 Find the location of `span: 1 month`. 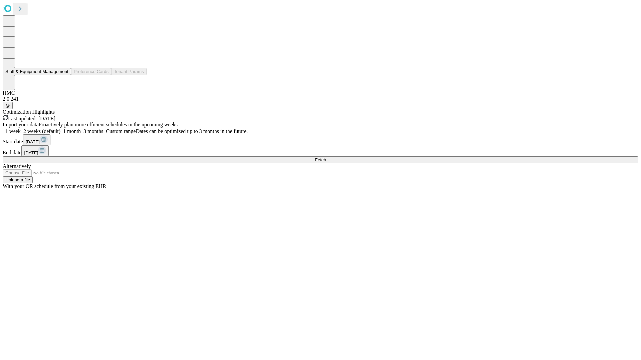

span: 1 month is located at coordinates (72, 131).